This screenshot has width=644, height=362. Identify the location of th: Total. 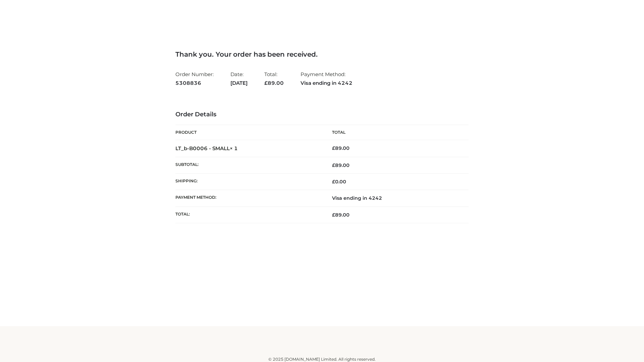
(395, 133).